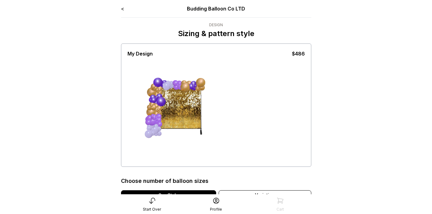 The height and width of the screenshot is (214, 432). What do you see at coordinates (165, 181) in the screenshot?
I see `div: Choose number of balloon sizes` at bounding box center [165, 181].